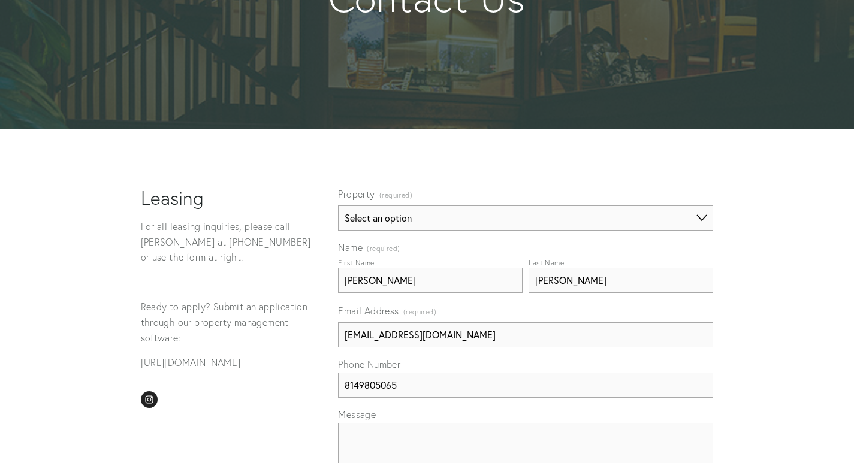  Describe the element at coordinates (526, 218) in the screenshot. I see `select: Property` at that location.